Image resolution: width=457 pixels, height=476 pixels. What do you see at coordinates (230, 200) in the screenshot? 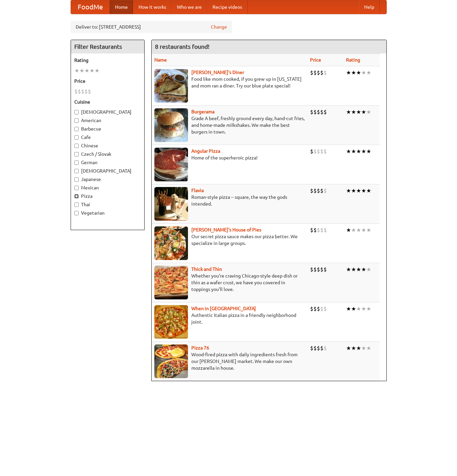
I see `p: Roman-style pizza -- square, the way the gods intended.` at bounding box center [230, 200].